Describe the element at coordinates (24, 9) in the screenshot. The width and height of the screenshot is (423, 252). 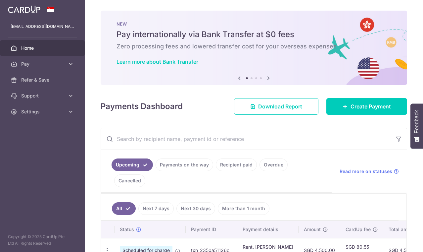
I see `img: CardUp` at that location.